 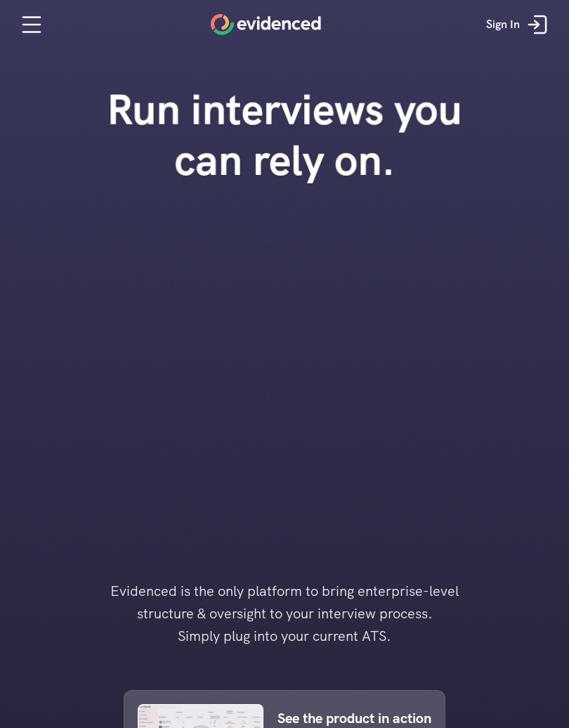 What do you see at coordinates (503, 24) in the screenshot?
I see `p: Sign In` at bounding box center [503, 24].